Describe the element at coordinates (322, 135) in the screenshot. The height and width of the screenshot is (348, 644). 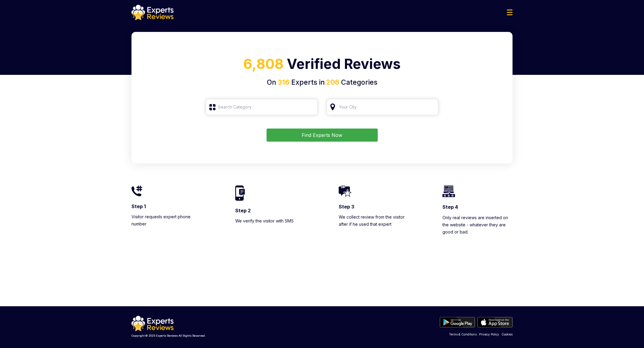
I see `button: Find Experts Now` at that location.